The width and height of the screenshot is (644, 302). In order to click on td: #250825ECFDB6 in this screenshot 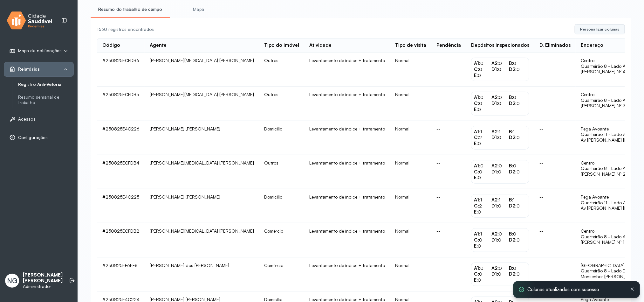, I will do `click(121, 69)`.